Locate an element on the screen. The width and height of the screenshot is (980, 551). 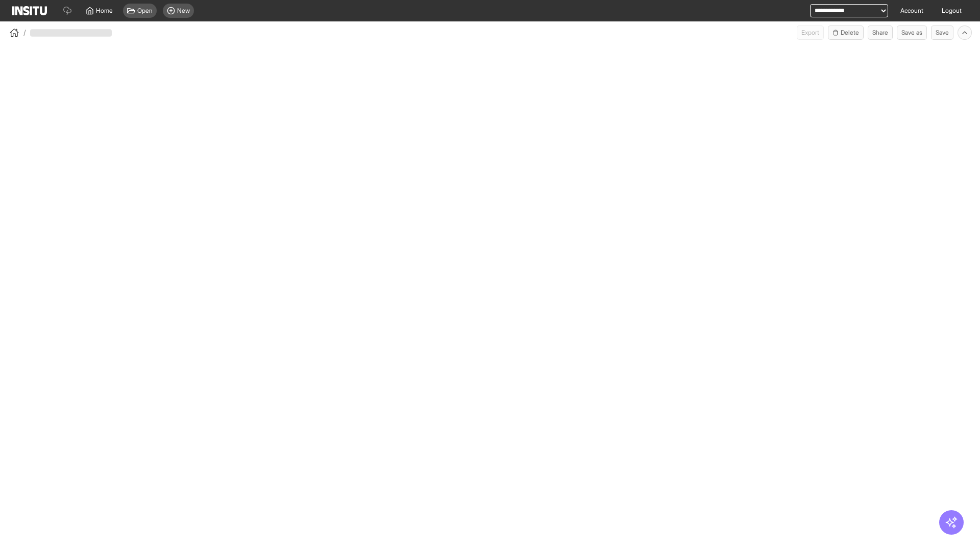
span: Can currently only export from Insights reports. is located at coordinates (810, 33).